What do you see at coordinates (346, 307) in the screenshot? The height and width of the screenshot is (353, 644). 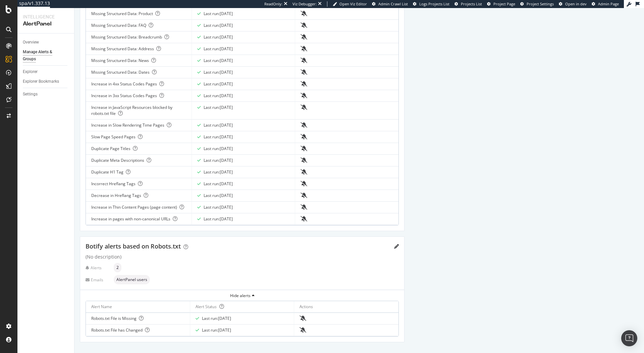 I see `th: Actions` at bounding box center [346, 307].